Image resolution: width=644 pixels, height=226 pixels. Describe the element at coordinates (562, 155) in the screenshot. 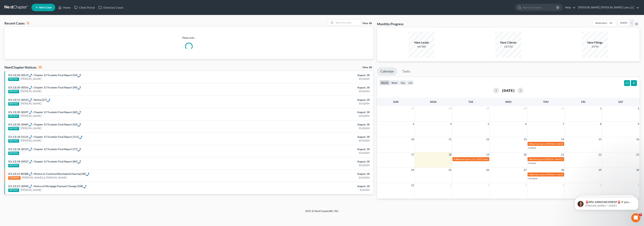

I see `span: 21` at that location.